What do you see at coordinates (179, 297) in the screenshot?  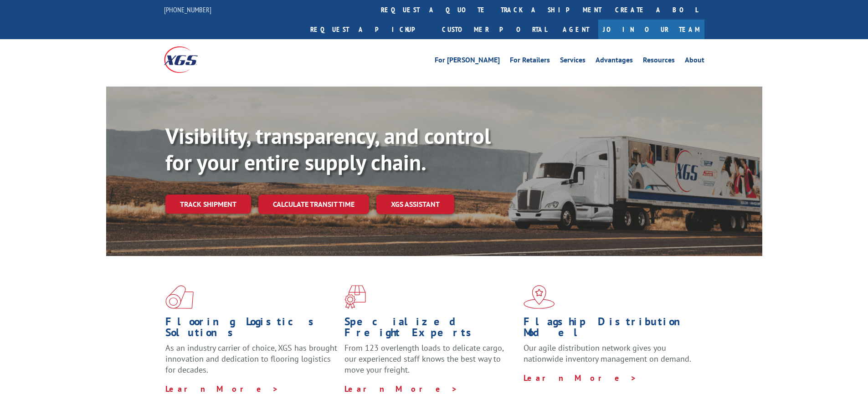 I see `img: xgs-icon-total-supply-chain-intelligence-red` at bounding box center [179, 297].